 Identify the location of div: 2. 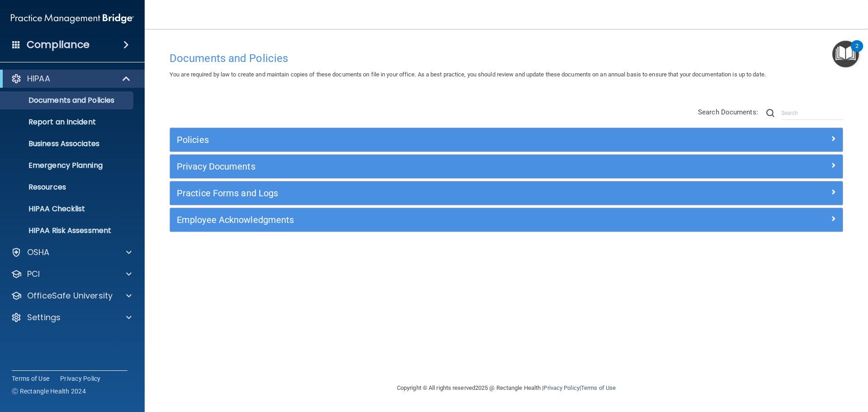
(857, 52).